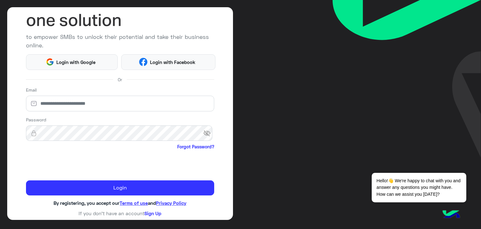  What do you see at coordinates (120, 213) in the screenshot?
I see `h6: If you don’t have an account` at bounding box center [120, 213].